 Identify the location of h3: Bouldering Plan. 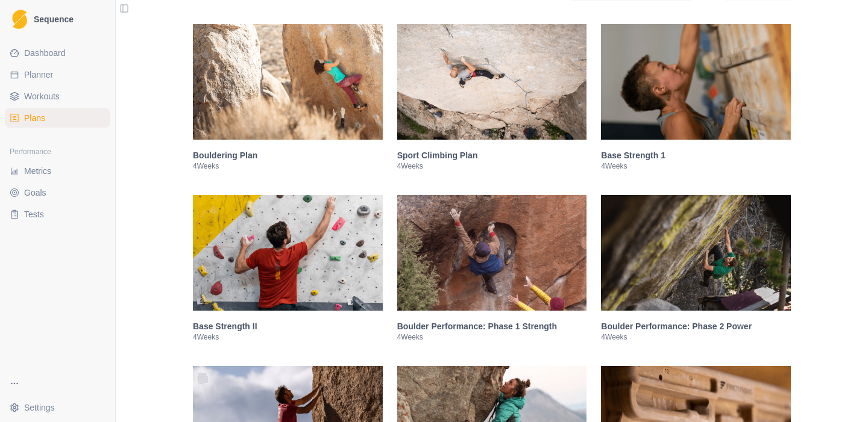
(288, 156).